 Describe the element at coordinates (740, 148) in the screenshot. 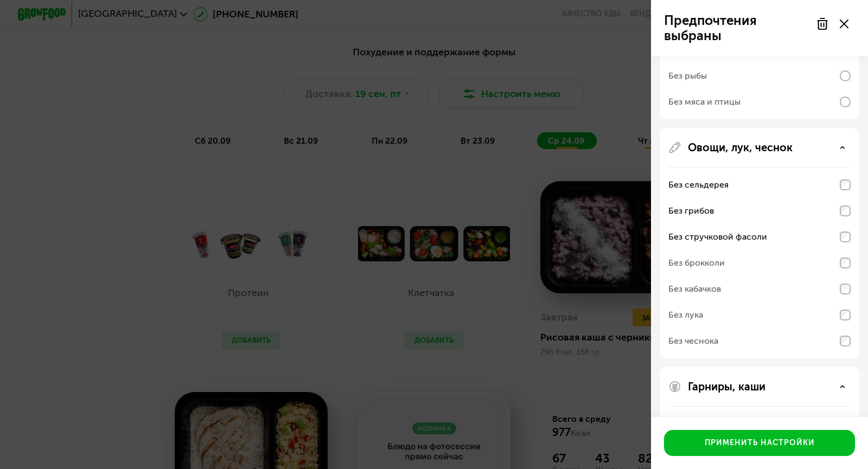

I see `p: Овощи, лук, чеснок` at that location.